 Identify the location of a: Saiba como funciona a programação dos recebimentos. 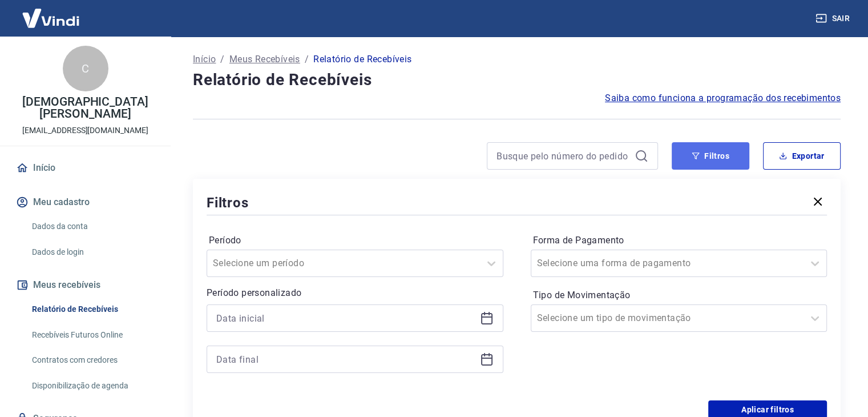
(722, 98).